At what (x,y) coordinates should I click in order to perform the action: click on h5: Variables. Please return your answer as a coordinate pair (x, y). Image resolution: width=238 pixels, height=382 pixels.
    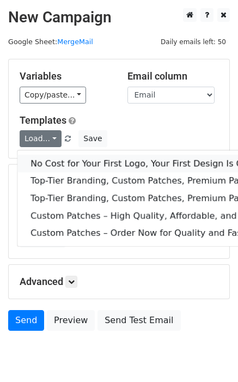
    Looking at the image, I should click on (65, 76).